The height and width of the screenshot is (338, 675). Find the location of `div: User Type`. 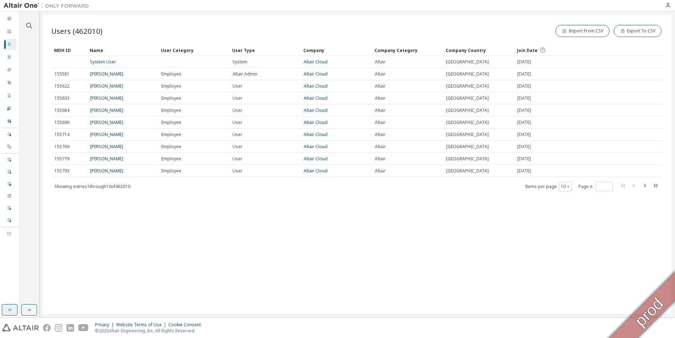

div: User Type is located at coordinates (265, 50).